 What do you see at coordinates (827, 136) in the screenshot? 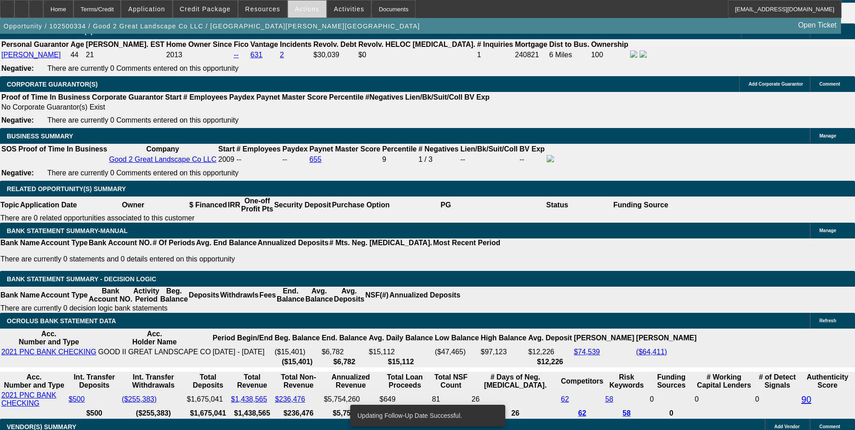
I see `span: Manage` at bounding box center [827, 136].